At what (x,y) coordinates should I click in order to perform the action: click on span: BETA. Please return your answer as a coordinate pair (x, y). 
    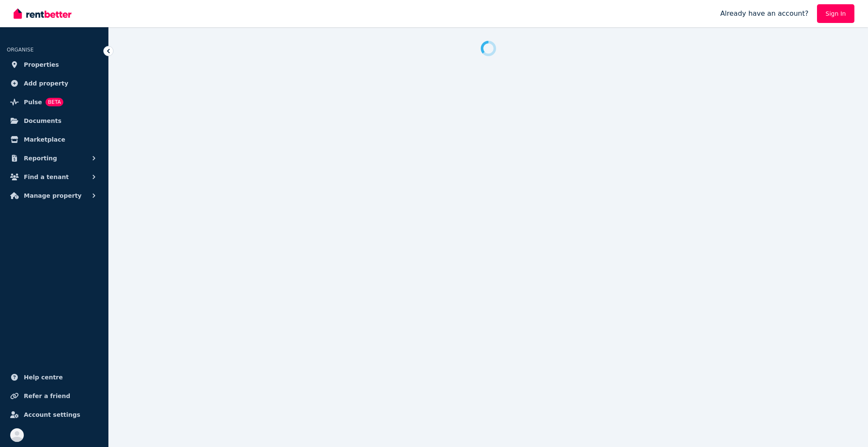
    Looking at the image, I should click on (54, 102).